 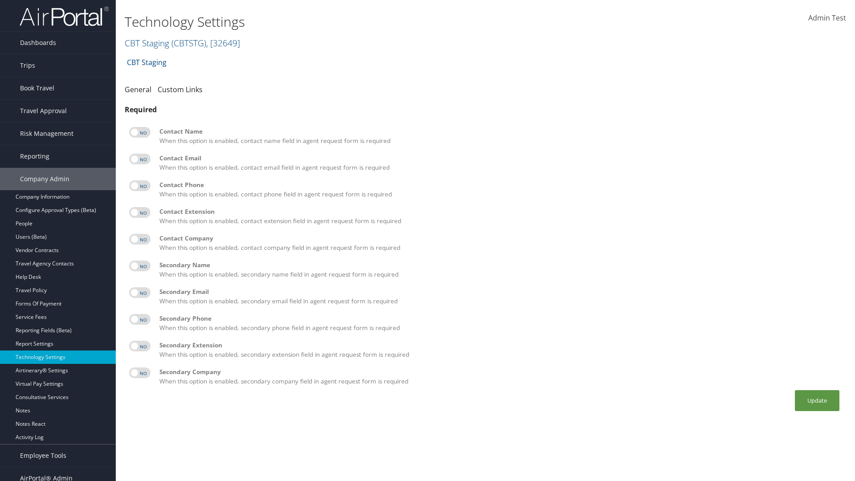 I want to click on span: Dashboards, so click(x=38, y=43).